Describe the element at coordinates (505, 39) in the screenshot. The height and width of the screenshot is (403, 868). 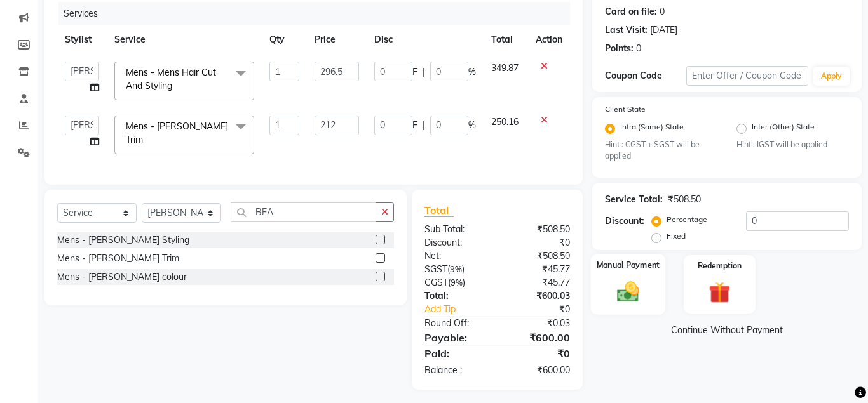
I see `th: Total` at that location.